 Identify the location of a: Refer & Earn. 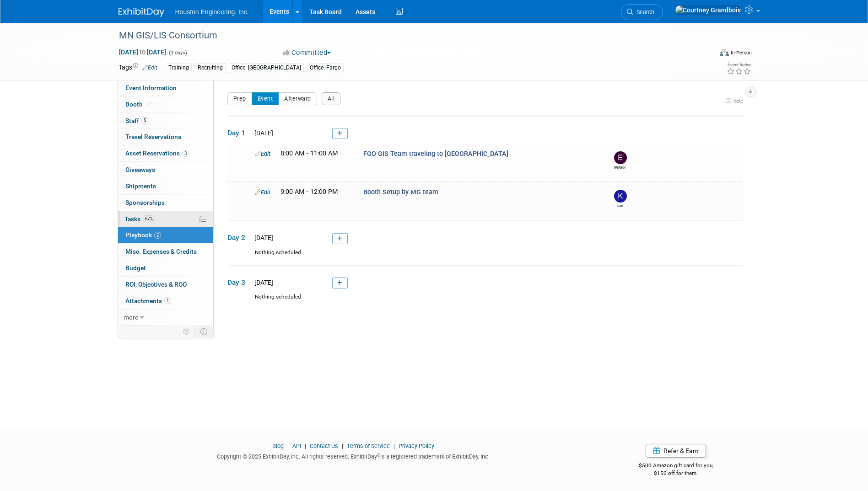
(675, 450).